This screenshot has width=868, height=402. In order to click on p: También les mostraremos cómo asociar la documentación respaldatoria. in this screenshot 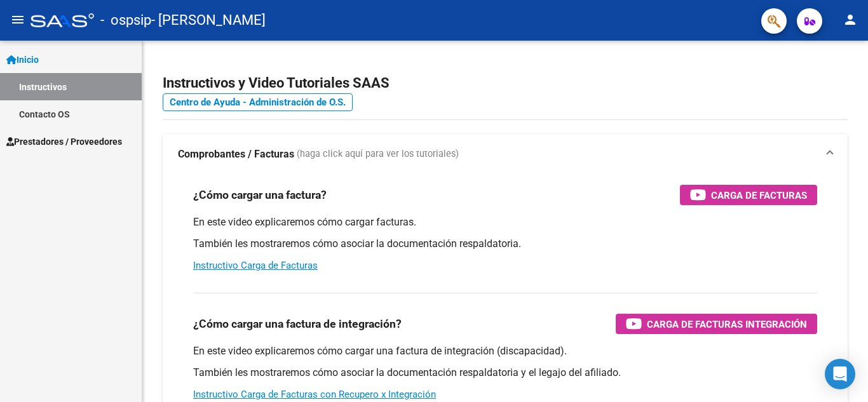, I will do `click(506, 244)`.